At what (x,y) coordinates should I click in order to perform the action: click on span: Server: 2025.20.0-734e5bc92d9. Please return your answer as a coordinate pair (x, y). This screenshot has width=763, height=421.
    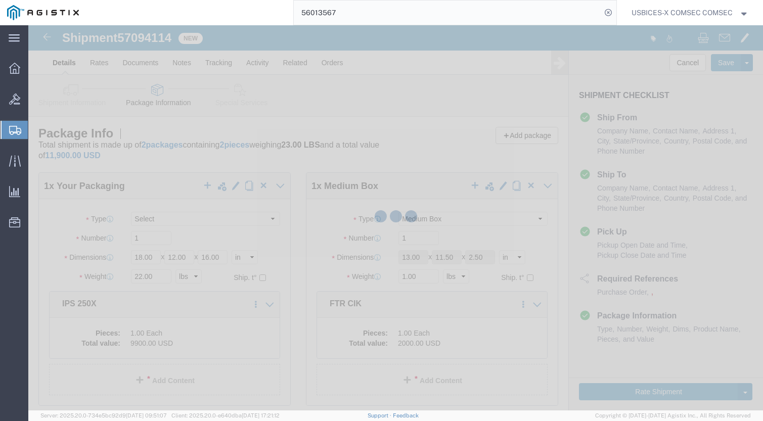
    Looking at the image, I should click on (104, 416).